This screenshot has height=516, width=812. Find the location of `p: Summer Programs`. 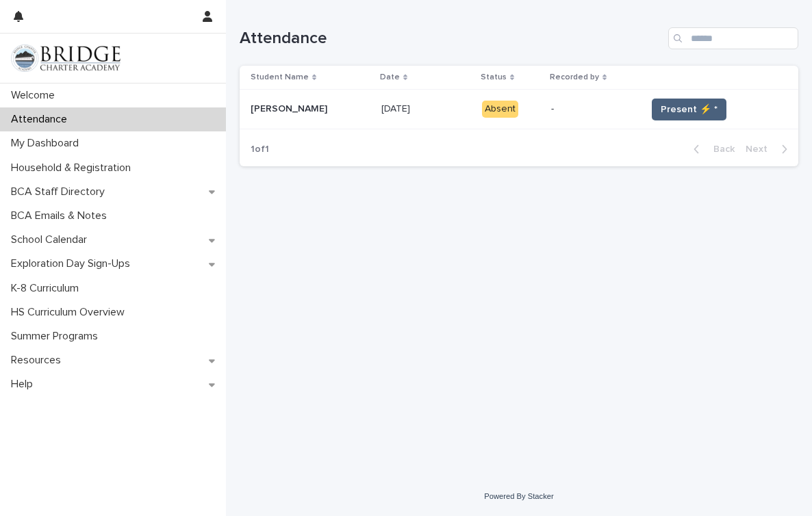

p: Summer Programs is located at coordinates (56, 336).